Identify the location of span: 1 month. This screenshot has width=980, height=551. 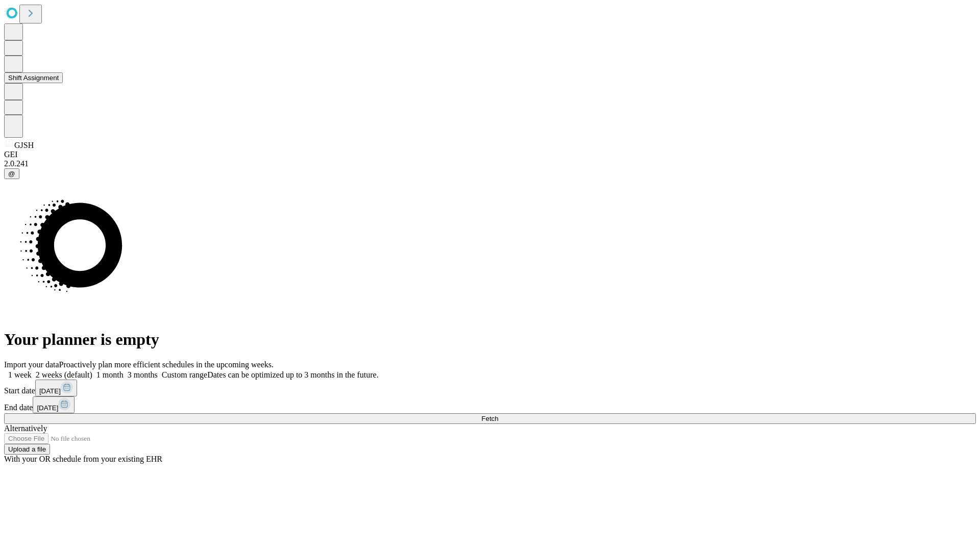
(110, 374).